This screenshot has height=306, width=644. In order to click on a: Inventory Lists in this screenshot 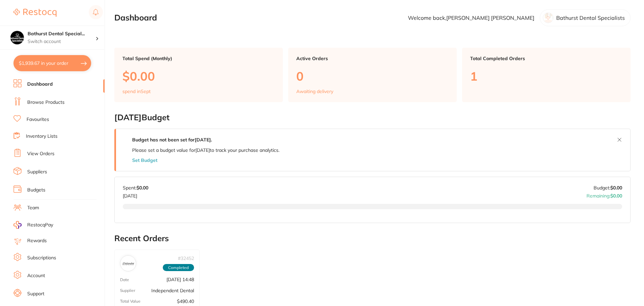, I will do `click(42, 137)`.